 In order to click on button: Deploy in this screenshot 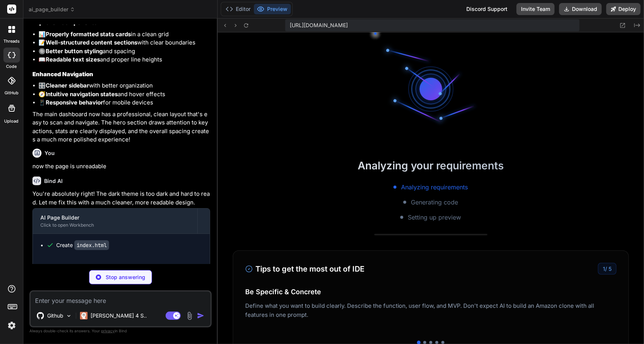, I will do `click(624, 9)`.